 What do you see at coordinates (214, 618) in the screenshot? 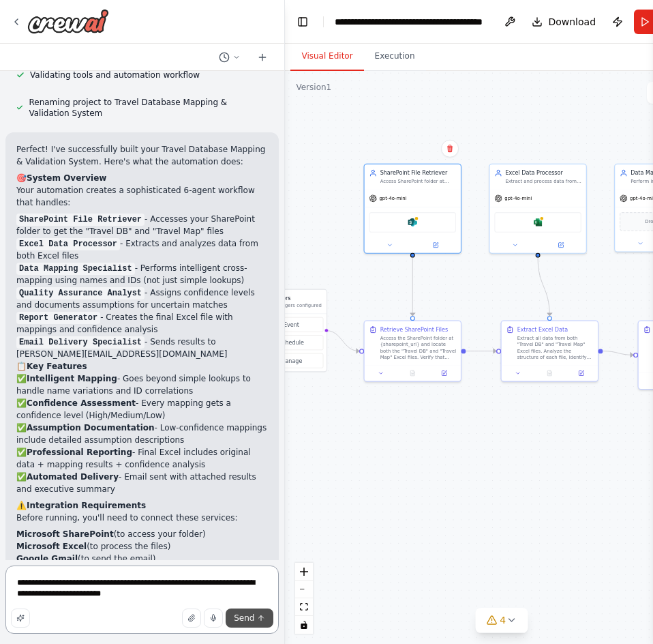
I see `button: Click to speak your automation idea` at bounding box center [214, 618].